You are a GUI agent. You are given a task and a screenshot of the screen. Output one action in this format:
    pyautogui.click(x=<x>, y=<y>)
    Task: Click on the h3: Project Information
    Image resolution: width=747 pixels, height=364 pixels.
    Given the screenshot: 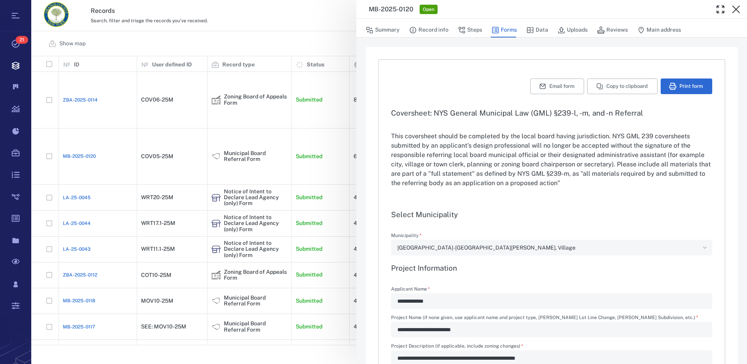 What is the action you would take?
    pyautogui.click(x=552, y=268)
    